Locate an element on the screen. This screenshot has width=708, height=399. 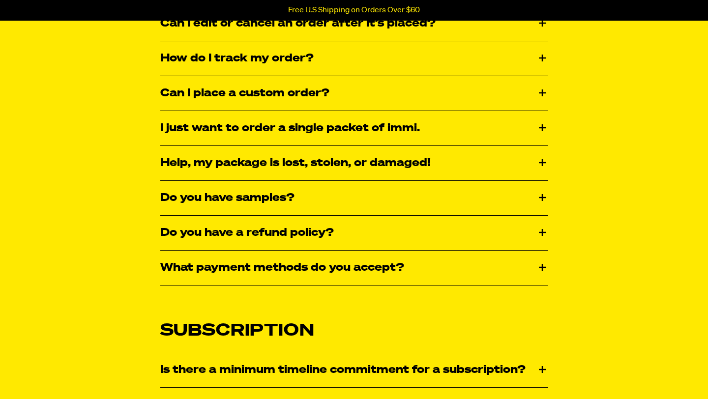
div: Do you have a refund policy? is located at coordinates (354, 233).